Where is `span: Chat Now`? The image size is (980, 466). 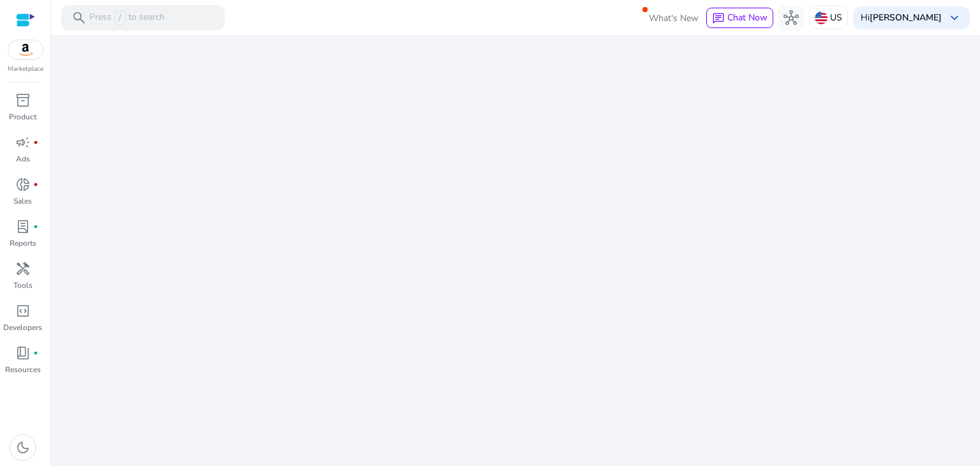
span: Chat Now is located at coordinates (747, 17).